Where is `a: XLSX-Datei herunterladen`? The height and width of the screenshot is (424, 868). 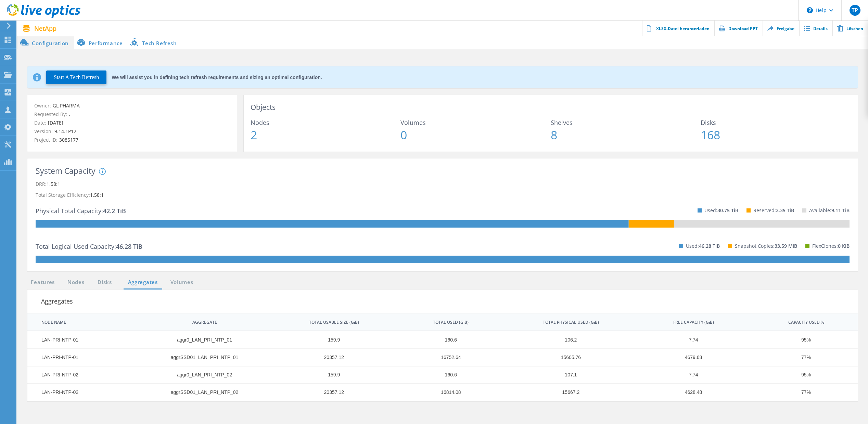
a: XLSX-Datei herunterladen is located at coordinates (678, 28).